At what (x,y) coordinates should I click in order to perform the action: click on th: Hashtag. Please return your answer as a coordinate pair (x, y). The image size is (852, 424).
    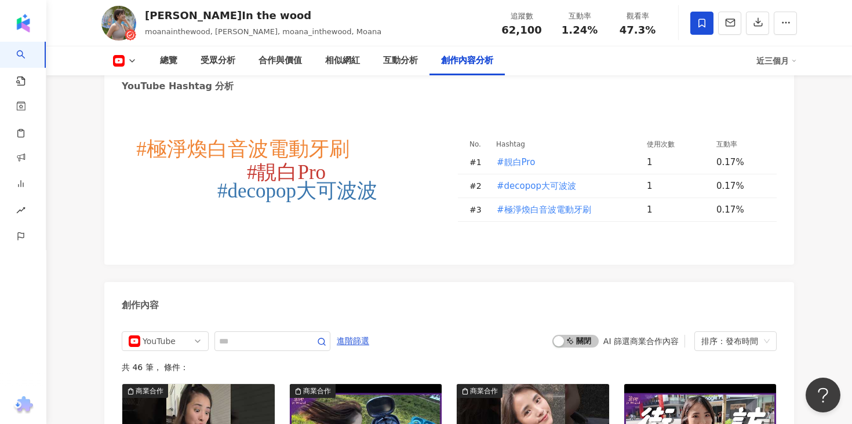
    Looking at the image, I should click on (562, 144).